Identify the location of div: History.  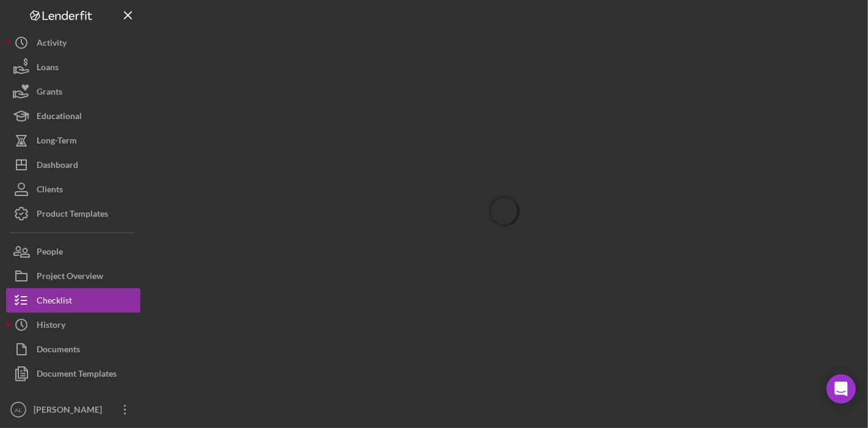
(51, 326).